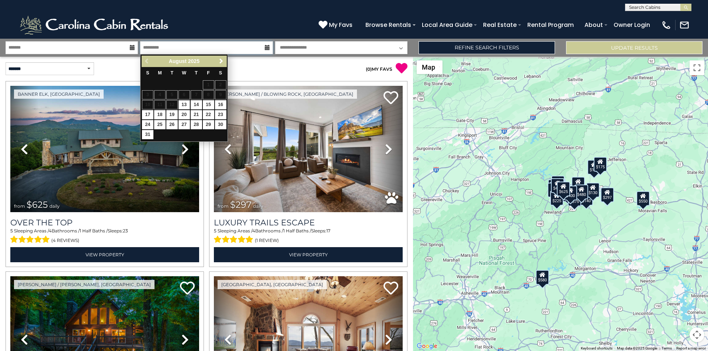 The width and height of the screenshot is (708, 351). What do you see at coordinates (208, 105) in the screenshot?
I see `a: 15` at bounding box center [208, 105].